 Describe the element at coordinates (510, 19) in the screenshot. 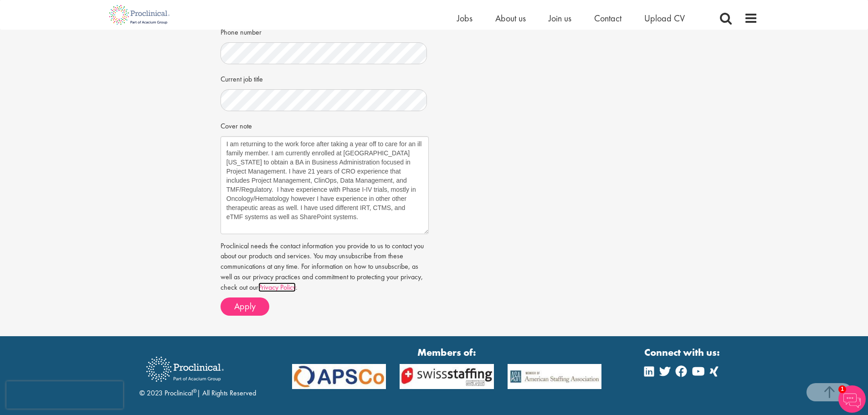

I see `span: About us` at that location.